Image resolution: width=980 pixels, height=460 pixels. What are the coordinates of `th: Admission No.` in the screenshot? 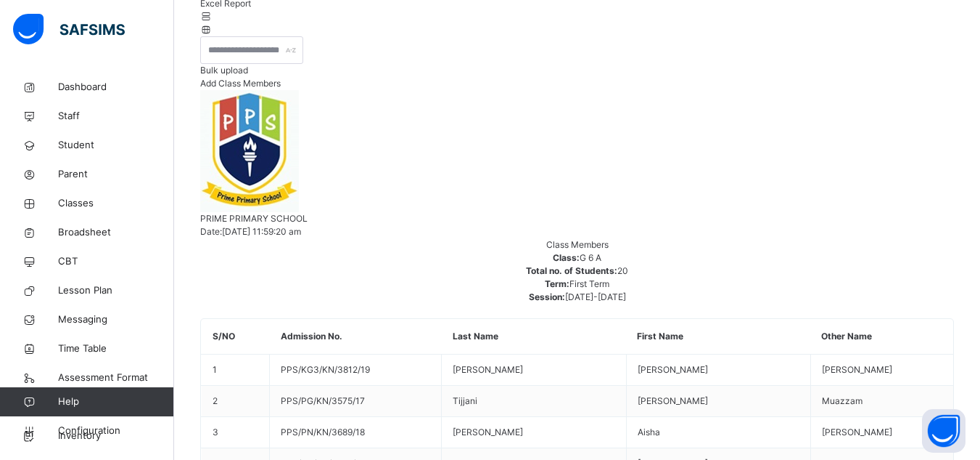 It's located at (355, 337).